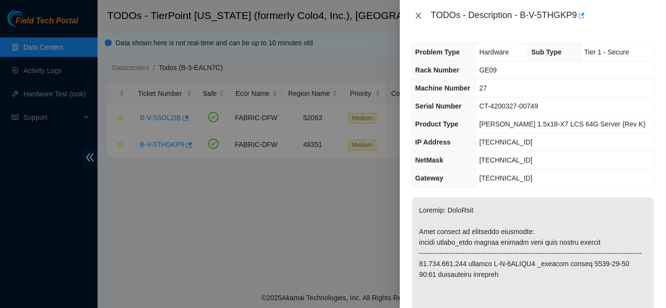 Image resolution: width=666 pixels, height=308 pixels. What do you see at coordinates (438, 106) in the screenshot?
I see `span: Serial Number` at bounding box center [438, 106].